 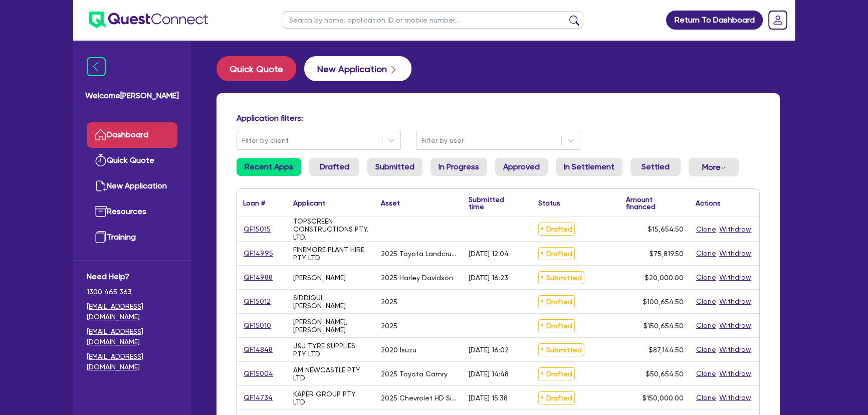 What do you see at coordinates (663, 398) in the screenshot?
I see `span: $150,000.00` at bounding box center [663, 398].